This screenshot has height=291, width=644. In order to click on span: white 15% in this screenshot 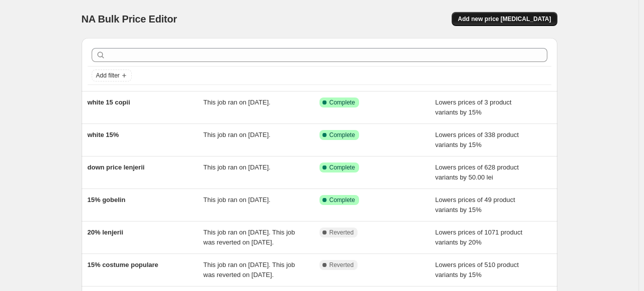, I will do `click(103, 135)`.